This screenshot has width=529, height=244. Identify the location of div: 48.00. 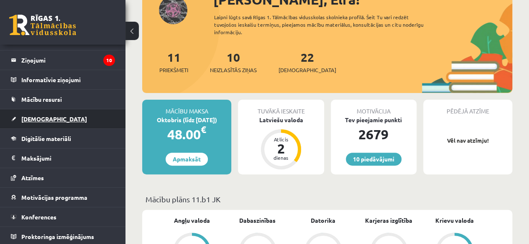
(186, 135).